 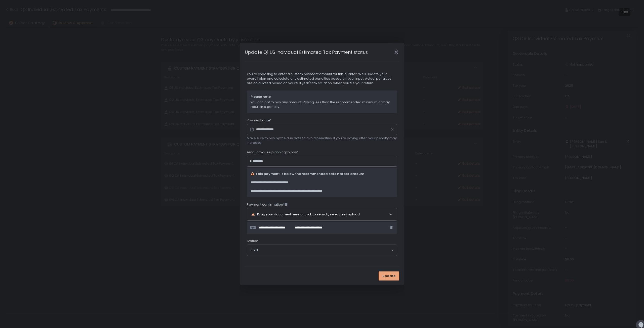 I want to click on h1: Update Q1 US Individual Estimated Tax Payment status, so click(x=306, y=52).